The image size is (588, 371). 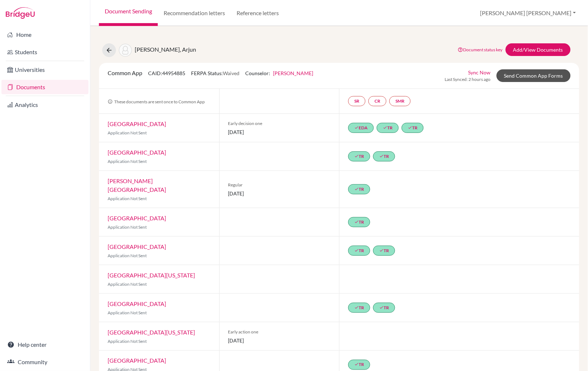 I want to click on a: Send Common App Forms, so click(x=533, y=76).